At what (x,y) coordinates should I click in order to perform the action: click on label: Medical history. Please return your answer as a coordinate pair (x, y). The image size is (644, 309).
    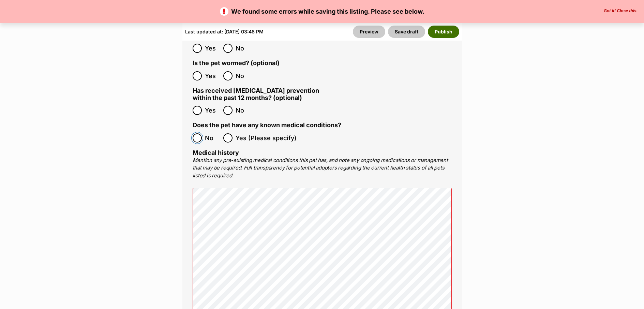
    Looking at the image, I should click on (216, 152).